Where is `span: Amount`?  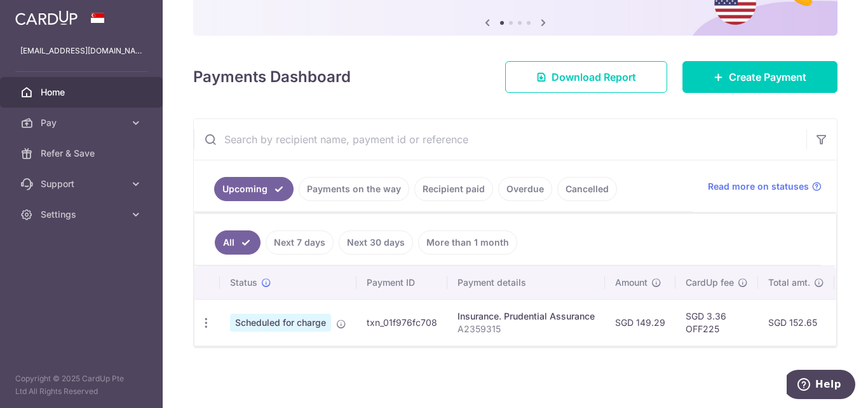 span: Amount is located at coordinates (631, 283).